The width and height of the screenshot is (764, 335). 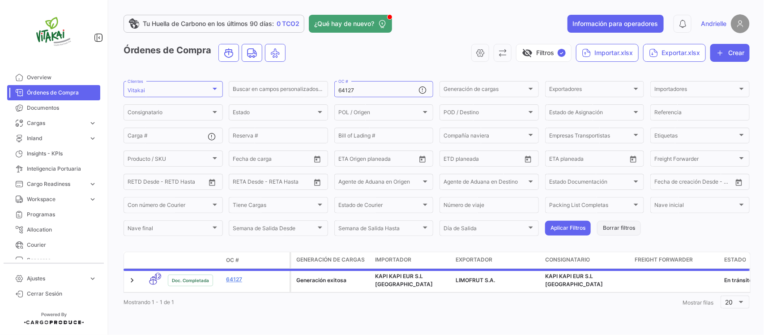 I want to click on a: 64127, so click(x=256, y=279).